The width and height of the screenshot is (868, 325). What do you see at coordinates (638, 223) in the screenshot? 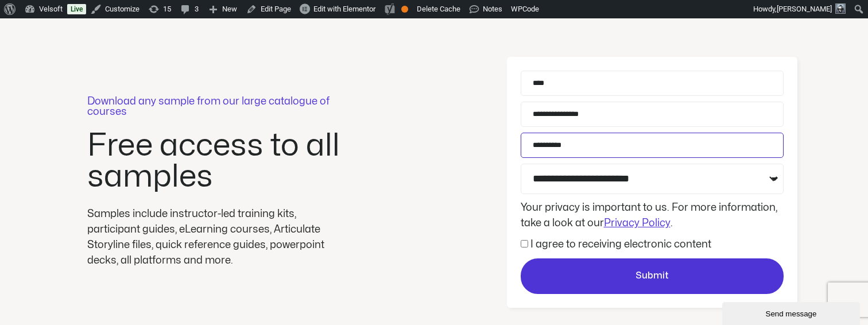
I see `a: Privacy Policy` at bounding box center [638, 223].